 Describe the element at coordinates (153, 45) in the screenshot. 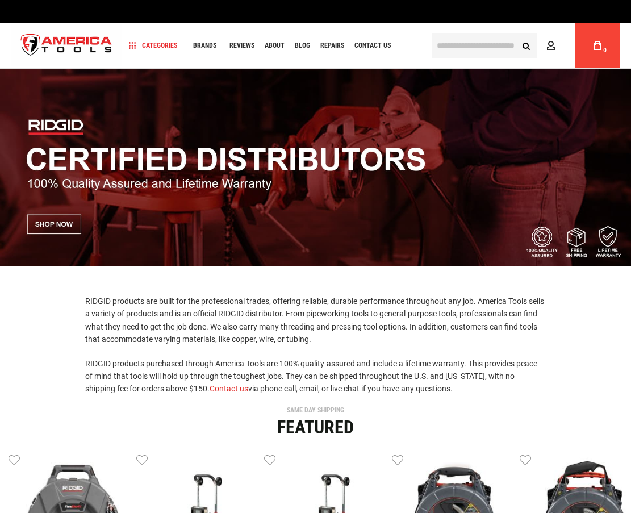

I see `a: Categories` at that location.